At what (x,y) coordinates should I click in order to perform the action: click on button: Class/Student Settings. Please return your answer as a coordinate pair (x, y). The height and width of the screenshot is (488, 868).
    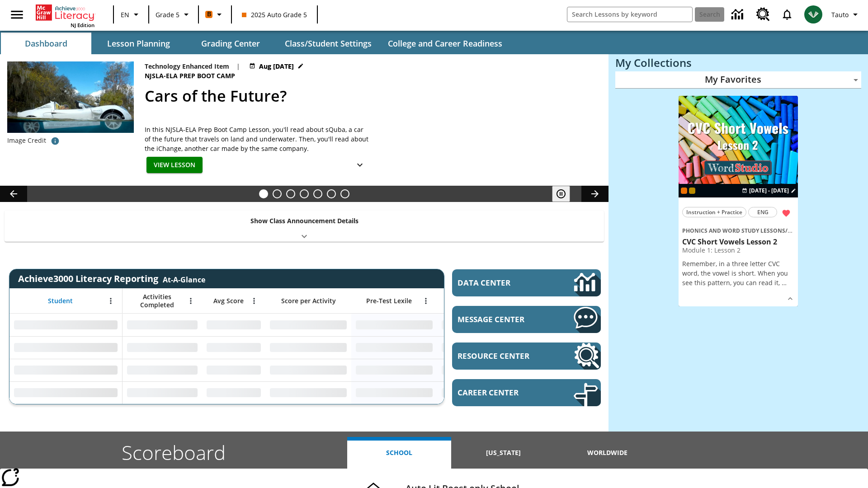
    Looking at the image, I should click on (328, 44).